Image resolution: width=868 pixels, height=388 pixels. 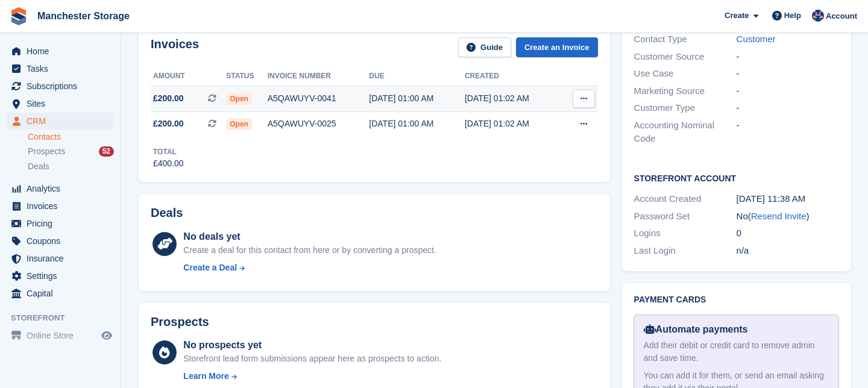 I want to click on div: Customer Source, so click(x=686, y=56).